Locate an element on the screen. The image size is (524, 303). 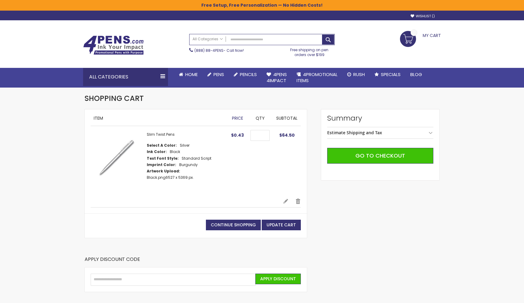
span: $0.43 is located at coordinates (237, 135).